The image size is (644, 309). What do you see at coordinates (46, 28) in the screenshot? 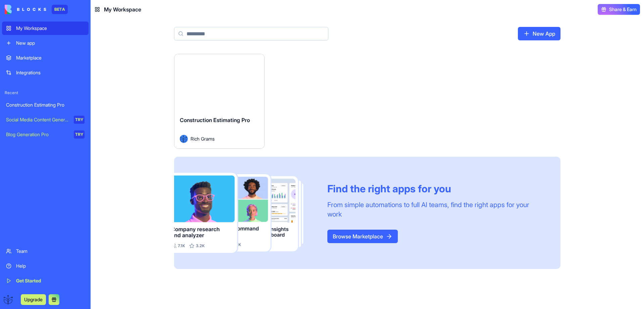
I see `a: My Workspace` at bounding box center [46, 28].